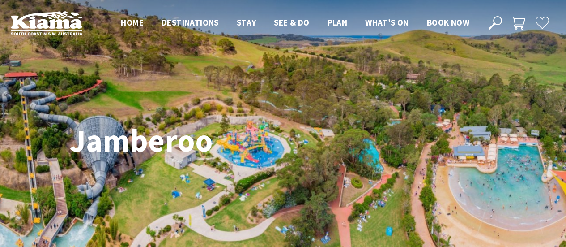 The image size is (566, 247). What do you see at coordinates (291, 22) in the screenshot?
I see `span: See & Do` at bounding box center [291, 22].